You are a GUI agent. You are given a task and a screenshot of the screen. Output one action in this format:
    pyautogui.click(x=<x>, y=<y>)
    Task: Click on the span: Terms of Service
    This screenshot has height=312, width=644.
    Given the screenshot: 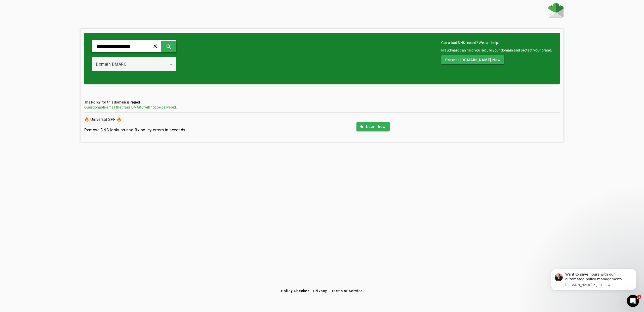 What is the action you would take?
    pyautogui.click(x=347, y=291)
    